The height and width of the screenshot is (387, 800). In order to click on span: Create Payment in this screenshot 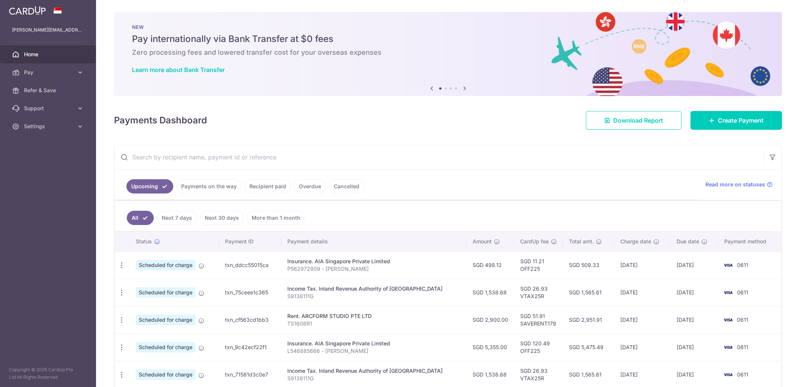, I will do `click(741, 120)`.